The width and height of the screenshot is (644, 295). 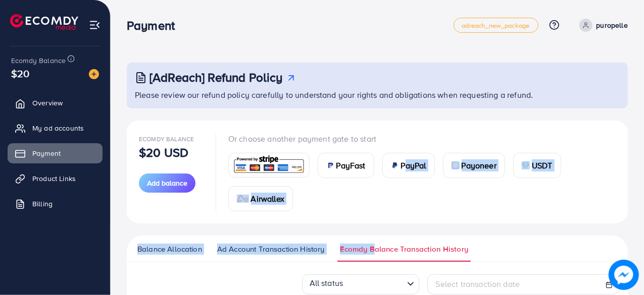 What do you see at coordinates (612, 25) in the screenshot?
I see `p: puropelle` at bounding box center [612, 25].